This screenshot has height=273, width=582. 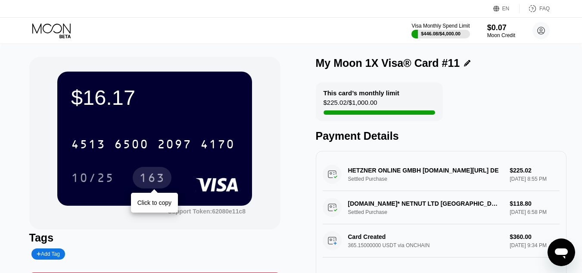 What do you see at coordinates (48, 254) in the screenshot?
I see `div: Add Tag` at bounding box center [48, 254].